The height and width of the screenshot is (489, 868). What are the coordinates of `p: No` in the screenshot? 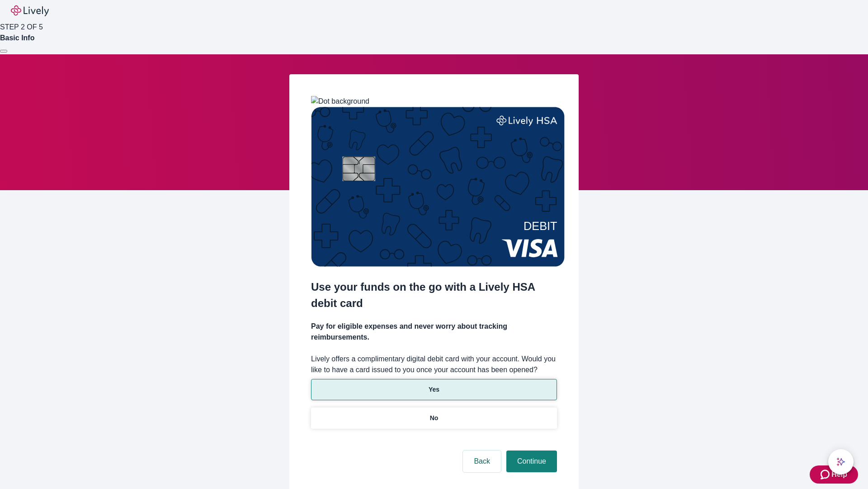 It's located at (434, 417).